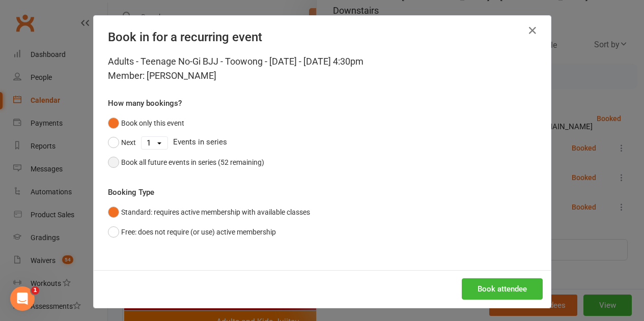 Image resolution: width=644 pixels, height=321 pixels. What do you see at coordinates (209, 212) in the screenshot?
I see `button: Standard: requires active membership with available classes` at bounding box center [209, 212].